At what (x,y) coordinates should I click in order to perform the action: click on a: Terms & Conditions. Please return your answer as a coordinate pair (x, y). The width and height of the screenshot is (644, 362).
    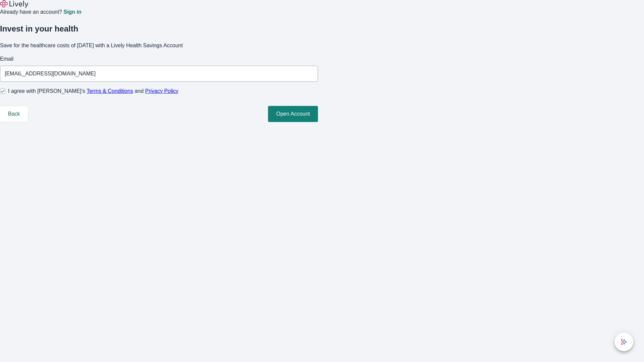
    Looking at the image, I should click on (110, 91).